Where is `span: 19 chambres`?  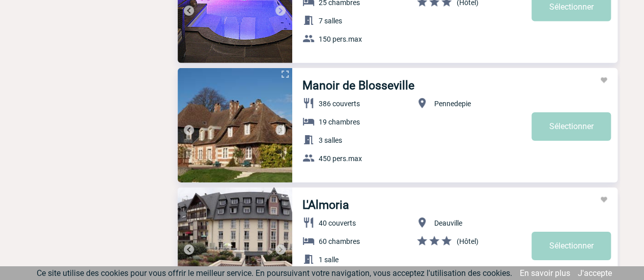
span: 19 chambres is located at coordinates (339, 122).